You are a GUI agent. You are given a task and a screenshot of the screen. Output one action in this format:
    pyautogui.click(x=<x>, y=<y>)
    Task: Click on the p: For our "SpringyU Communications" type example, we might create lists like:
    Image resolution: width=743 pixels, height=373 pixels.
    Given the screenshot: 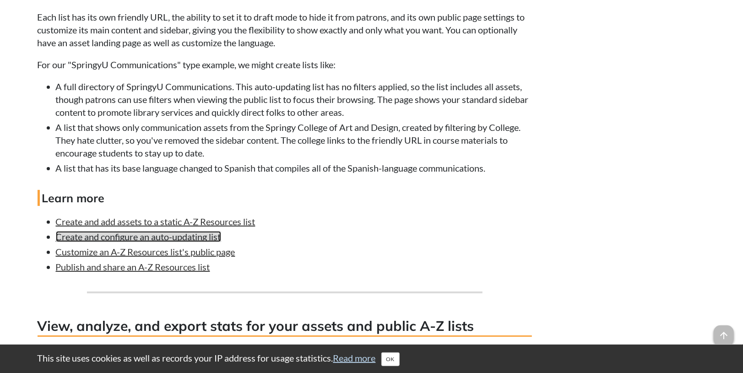 What is the action you would take?
    pyautogui.click(x=285, y=65)
    